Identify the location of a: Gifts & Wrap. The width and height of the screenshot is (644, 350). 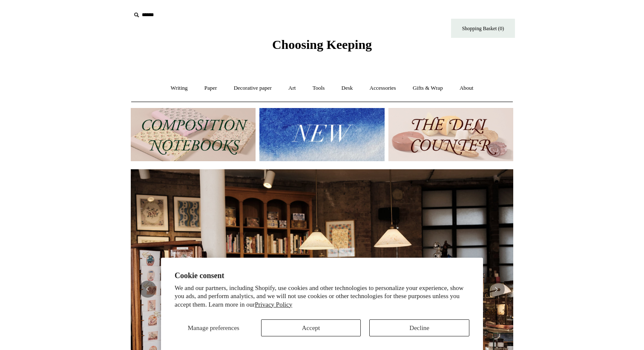
(428, 88).